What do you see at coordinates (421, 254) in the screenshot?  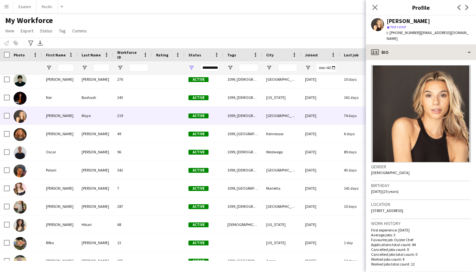 I see `p: Cancelled jobs total count: 0` at bounding box center [421, 254].